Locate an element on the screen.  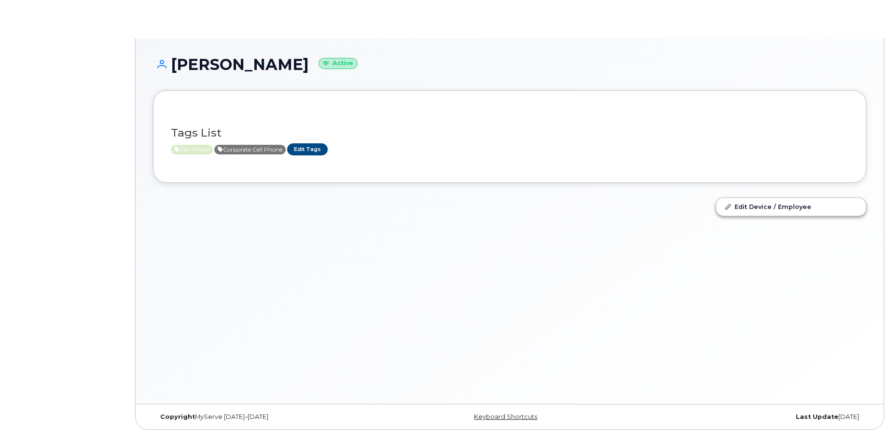
a: Edit Device / Employee is located at coordinates (791, 207).